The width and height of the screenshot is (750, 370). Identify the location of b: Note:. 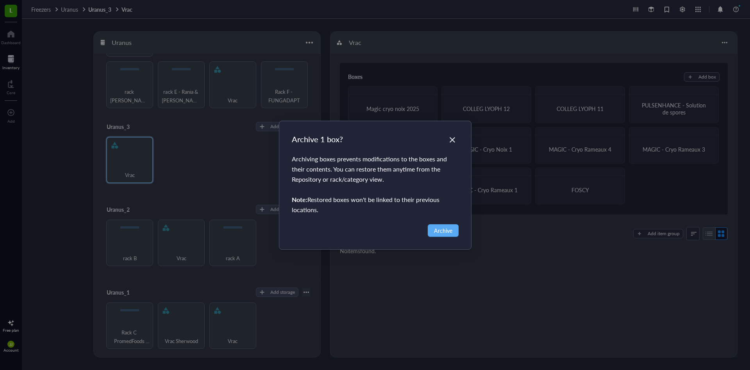
(300, 199).